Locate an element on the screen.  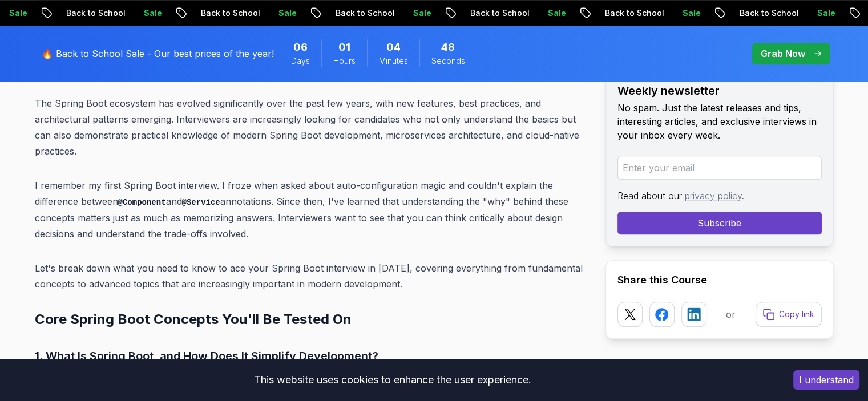
h2: Core Spring Boot Concepts You'll Be Tested On is located at coordinates (311, 320).